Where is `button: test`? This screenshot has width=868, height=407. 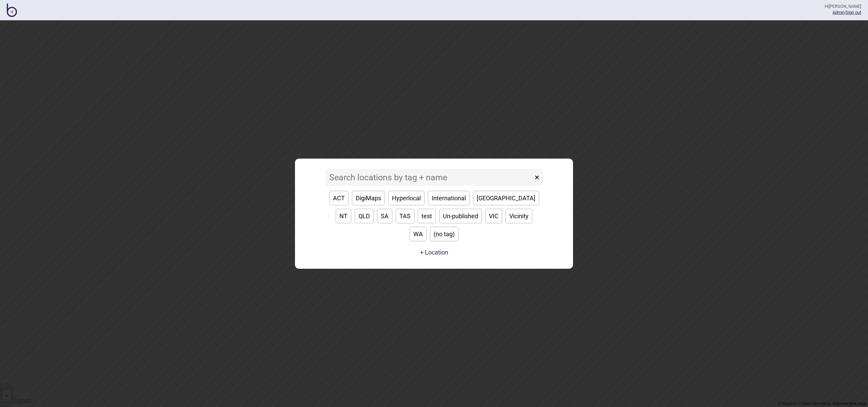 button: test is located at coordinates (427, 215).